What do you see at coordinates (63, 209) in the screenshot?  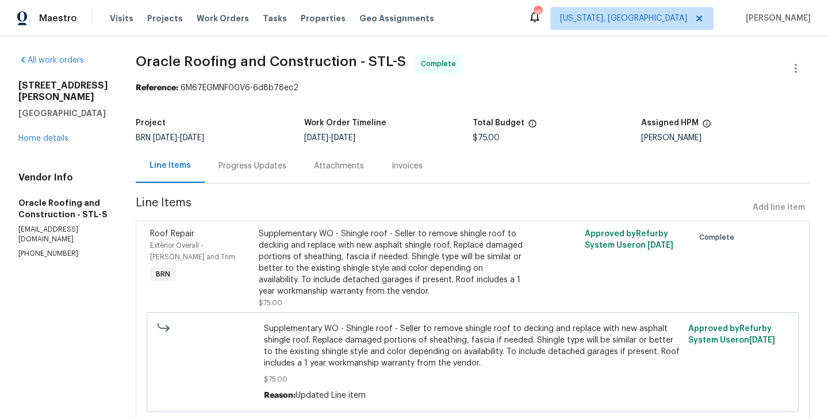 I see `h5: Oracle Roofing and Construction - STL-S` at bounding box center [63, 209].